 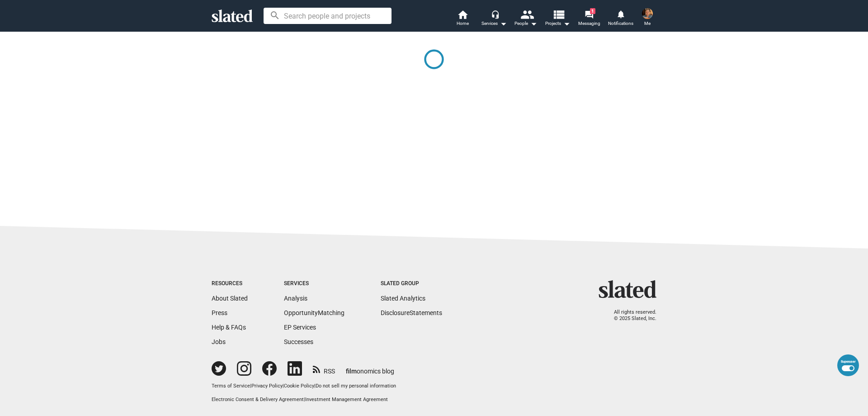 I want to click on button: Do not sell my personal information, so click(x=356, y=386).